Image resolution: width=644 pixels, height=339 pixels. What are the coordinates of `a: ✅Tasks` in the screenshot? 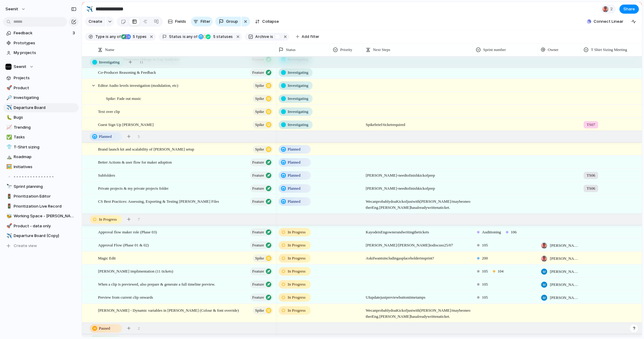 It's located at (41, 137).